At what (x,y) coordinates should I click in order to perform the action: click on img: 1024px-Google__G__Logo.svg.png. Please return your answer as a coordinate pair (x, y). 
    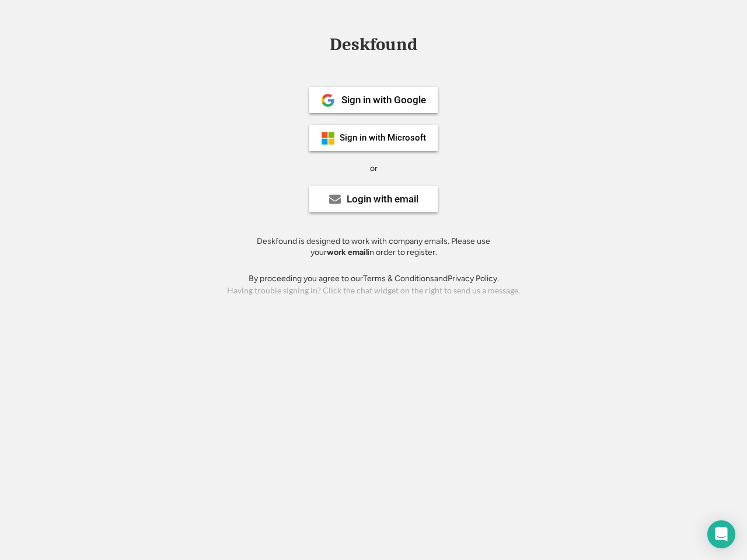
    Looking at the image, I should click on (328, 100).